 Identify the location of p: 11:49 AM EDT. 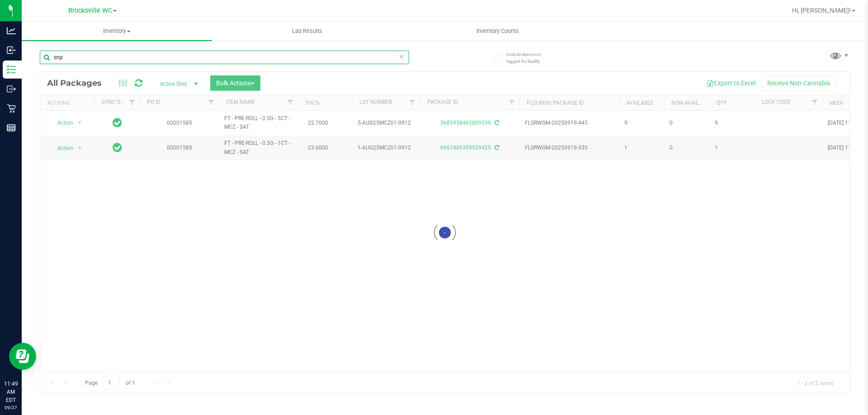
(11, 392).